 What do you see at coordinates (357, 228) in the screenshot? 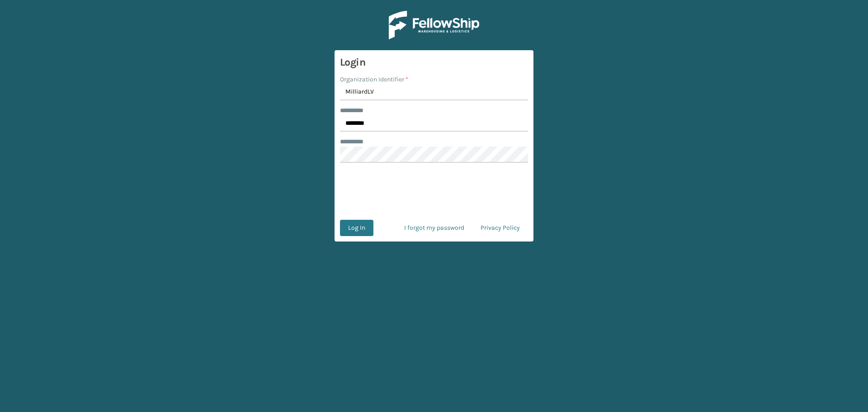
I see `button: Log In` at bounding box center [357, 228].